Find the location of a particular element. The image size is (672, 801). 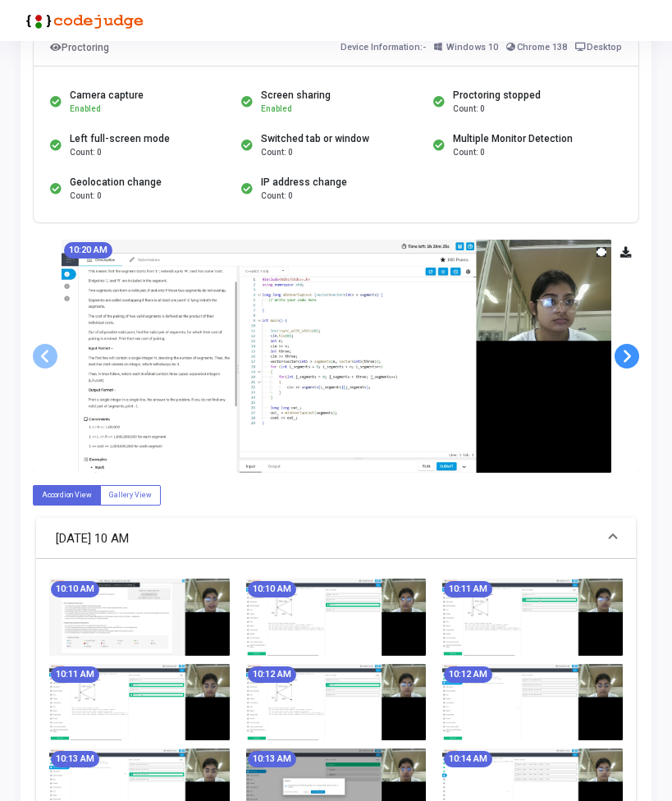

div: Switched tab or window is located at coordinates (315, 139).